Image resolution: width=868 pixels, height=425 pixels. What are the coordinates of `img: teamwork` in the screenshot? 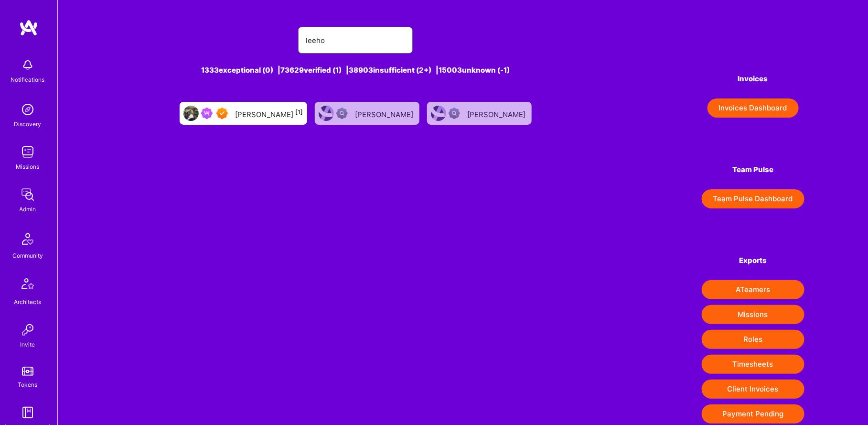 It's located at (28, 152).